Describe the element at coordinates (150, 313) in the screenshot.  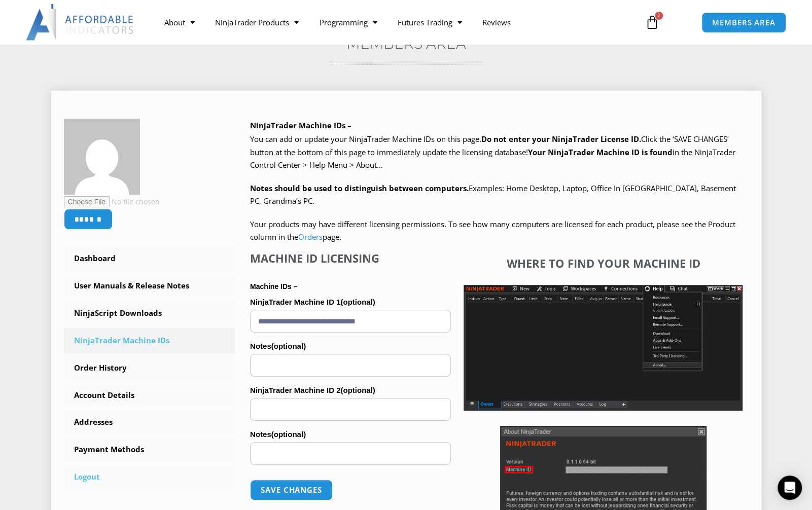
I see `a: NinjaScript Downloads` at that location.